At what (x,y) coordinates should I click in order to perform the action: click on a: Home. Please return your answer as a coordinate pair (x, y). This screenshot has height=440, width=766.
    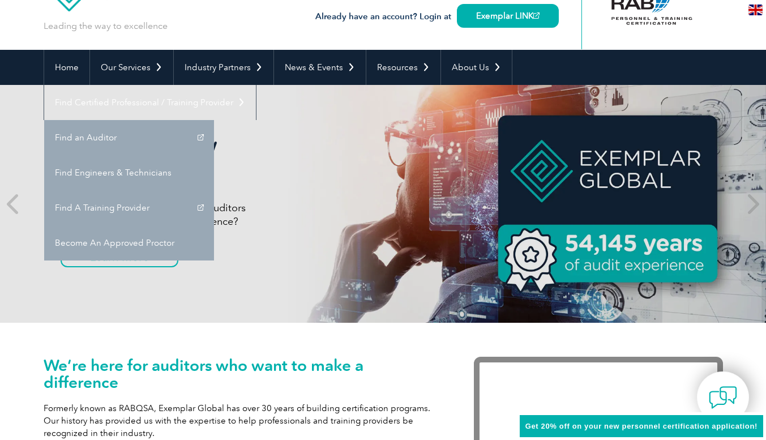
    Looking at the image, I should click on (67, 67).